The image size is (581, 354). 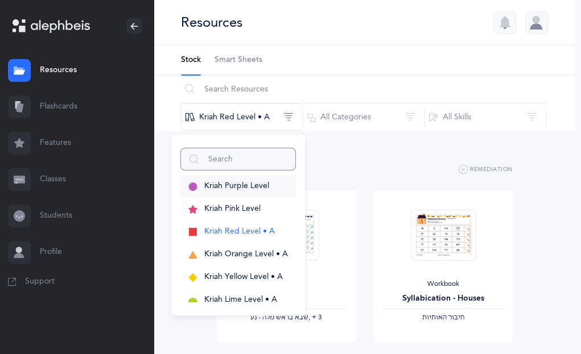 I want to click on span: Kriah Lime Level • A, so click(x=241, y=300).